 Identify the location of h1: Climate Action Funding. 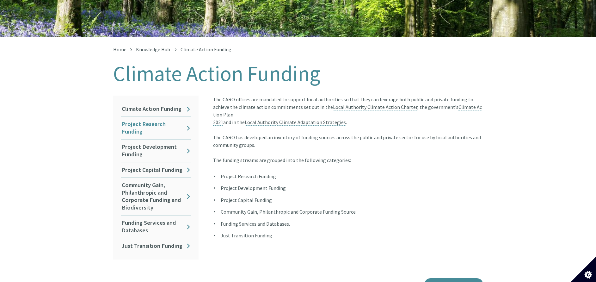
(298, 74).